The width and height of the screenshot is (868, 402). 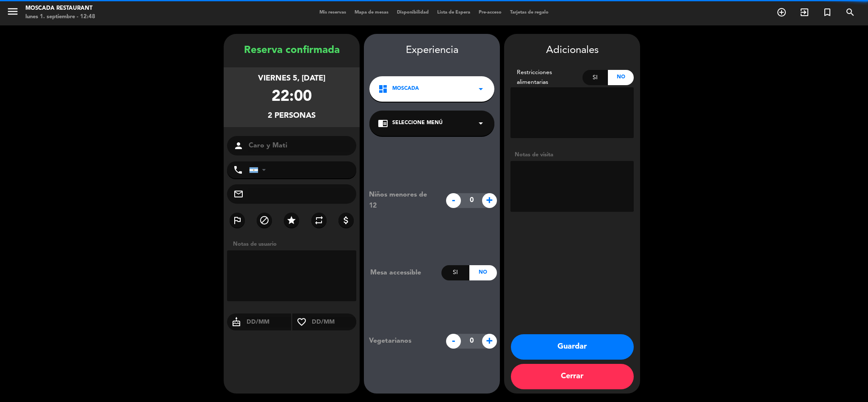 What do you see at coordinates (850, 12) in the screenshot?
I see `i: search` at bounding box center [850, 12].